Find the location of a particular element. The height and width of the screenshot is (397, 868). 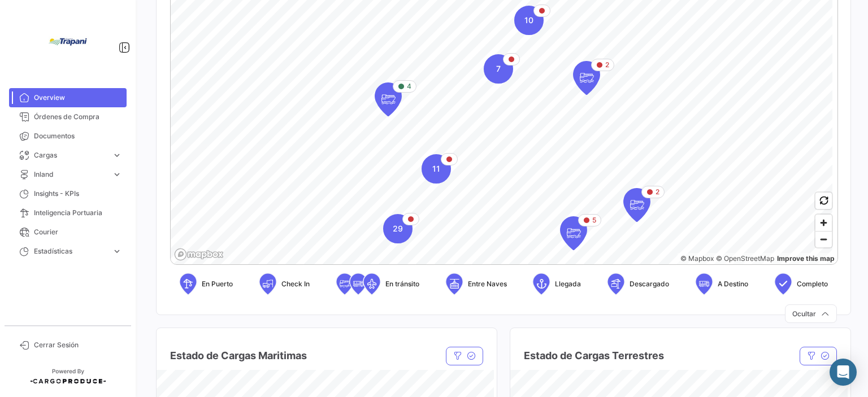

span: 4 is located at coordinates (409, 87).